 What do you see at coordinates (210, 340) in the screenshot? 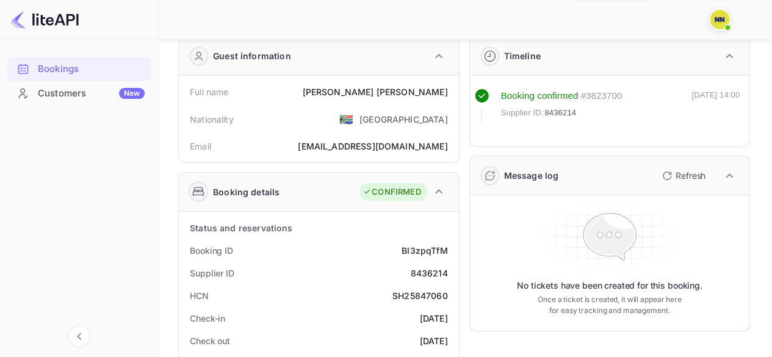
I see `div: Check out` at bounding box center [210, 340].